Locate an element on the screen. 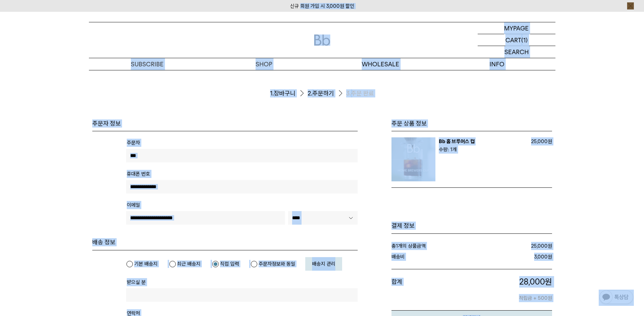  p: INFO is located at coordinates (497, 64).